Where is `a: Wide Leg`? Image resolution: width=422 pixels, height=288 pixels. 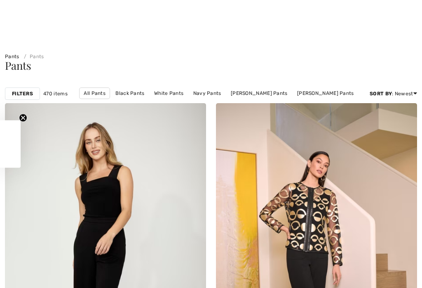 a: Wide Leg is located at coordinates (260, 104).